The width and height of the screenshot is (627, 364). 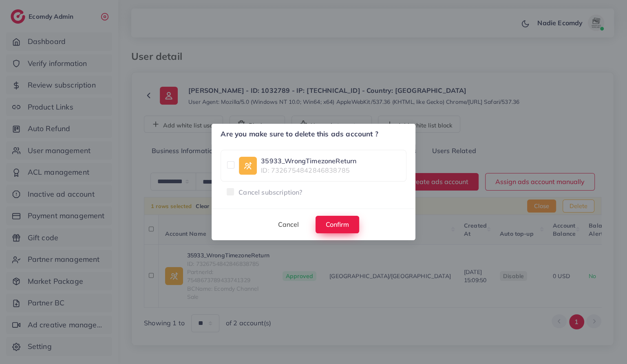 What do you see at coordinates (337, 224) in the screenshot?
I see `button: Confirm` at bounding box center [337, 224].